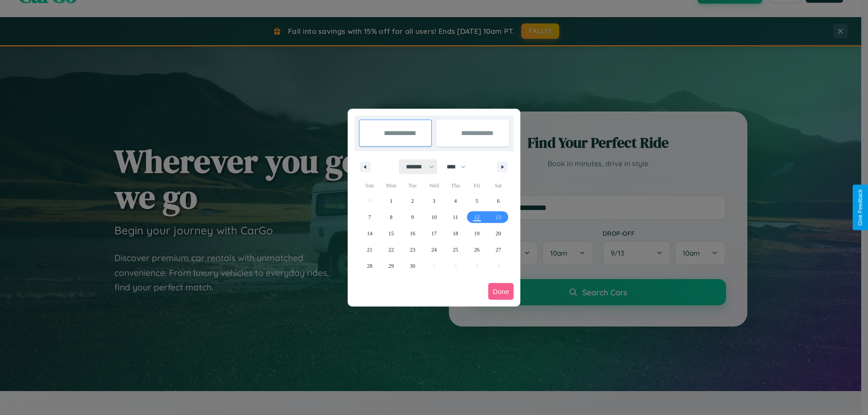  What do you see at coordinates (434, 201) in the screenshot?
I see `span: 3` at bounding box center [434, 201].